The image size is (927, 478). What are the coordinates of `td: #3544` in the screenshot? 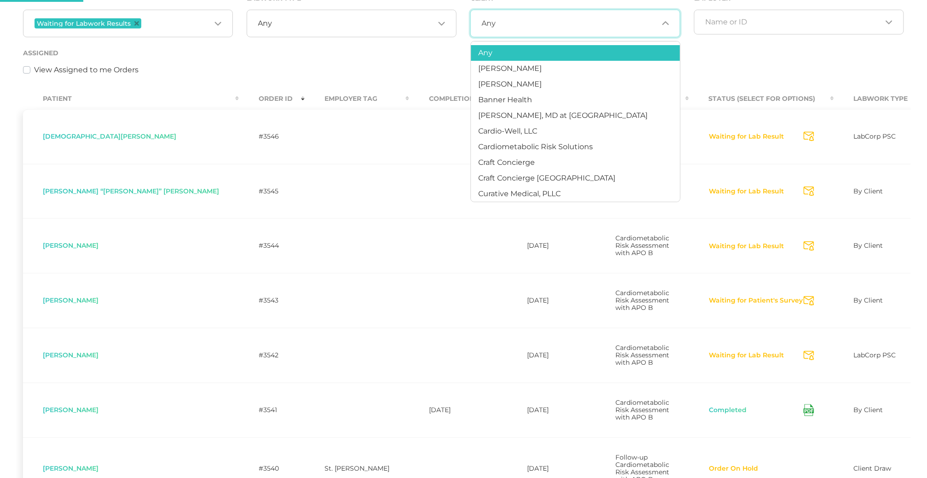 It's located at (272, 245).